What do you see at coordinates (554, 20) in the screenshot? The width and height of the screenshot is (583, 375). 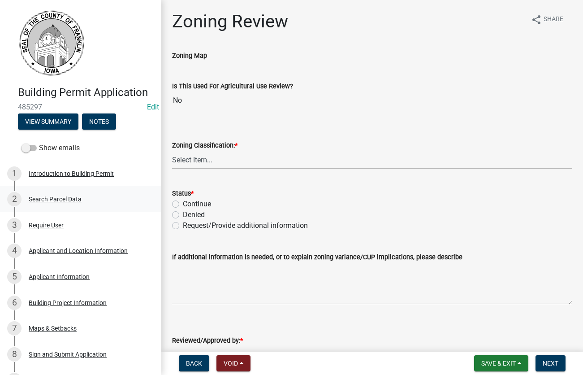 I see `span: Share` at bounding box center [554, 20].